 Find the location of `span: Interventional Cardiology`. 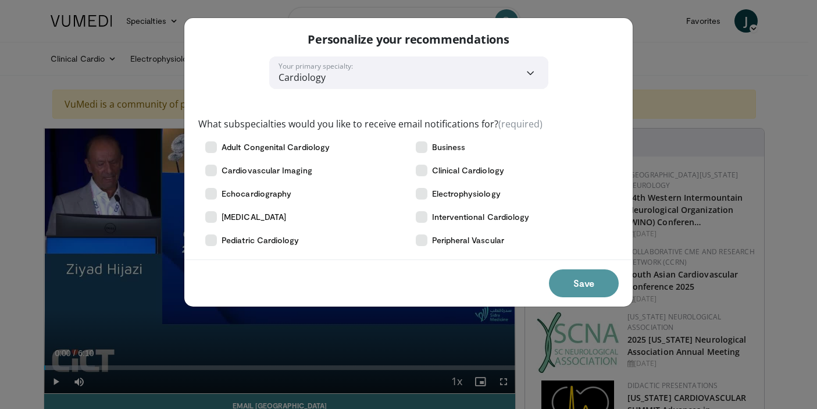

span: Interventional Cardiology is located at coordinates (481, 217).